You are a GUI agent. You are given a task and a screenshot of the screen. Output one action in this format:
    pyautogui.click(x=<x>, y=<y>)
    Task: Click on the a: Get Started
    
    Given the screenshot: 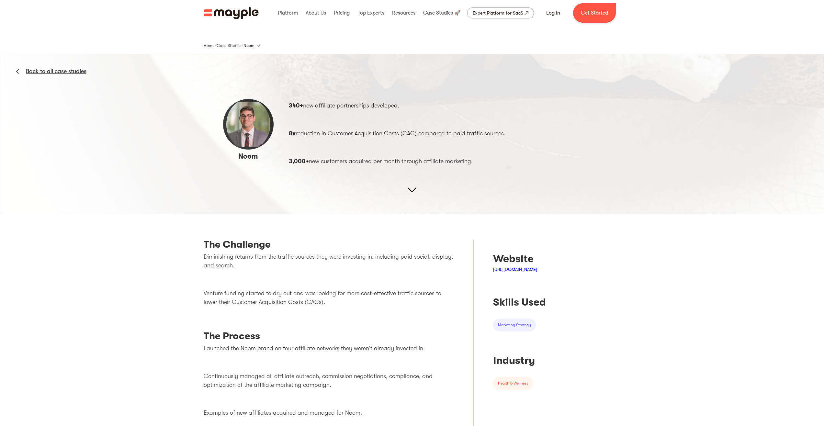 What is the action you would take?
    pyautogui.click(x=595, y=13)
    